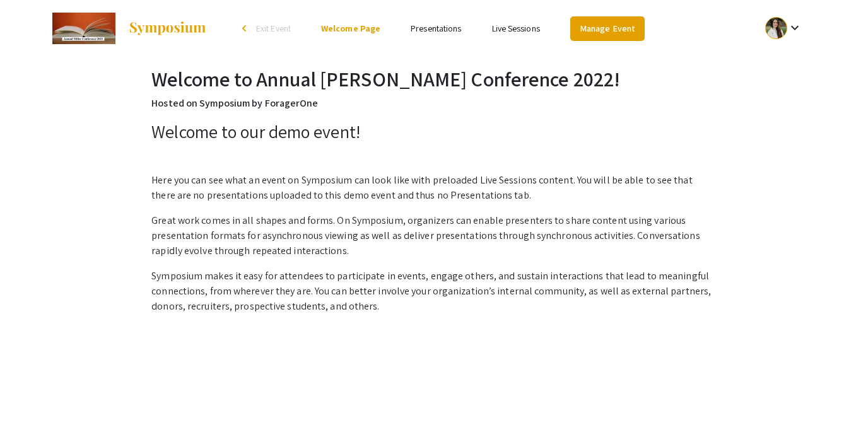  Describe the element at coordinates (434, 236) in the screenshot. I see `p: Great work comes in all shapes and forms. On Symposium, organizers can enable presenters to share...` at that location.